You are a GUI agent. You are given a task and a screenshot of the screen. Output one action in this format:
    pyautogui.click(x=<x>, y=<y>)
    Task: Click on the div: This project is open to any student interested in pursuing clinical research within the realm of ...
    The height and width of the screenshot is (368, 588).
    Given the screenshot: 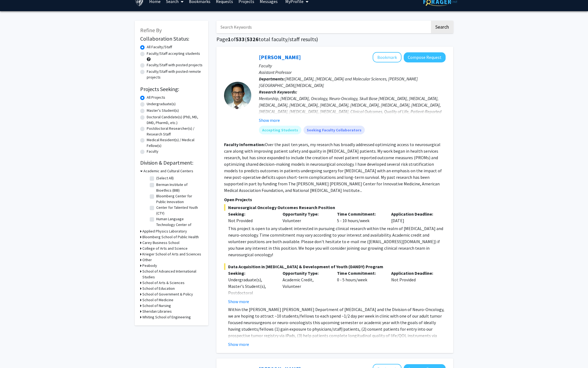 What is the action you would take?
    pyautogui.click(x=337, y=242)
    